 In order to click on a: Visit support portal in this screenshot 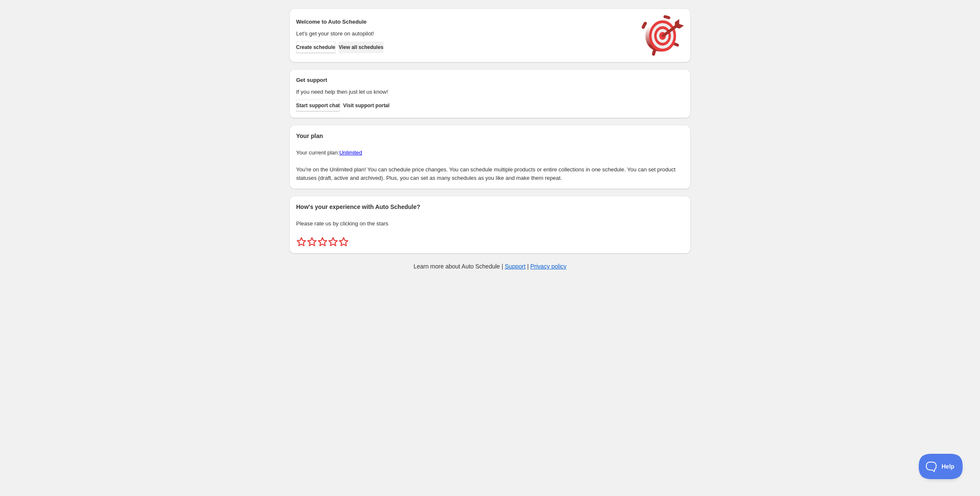, I will do `click(366, 105)`.